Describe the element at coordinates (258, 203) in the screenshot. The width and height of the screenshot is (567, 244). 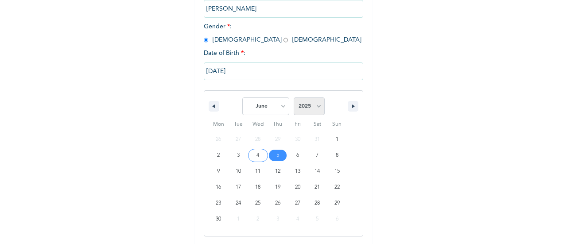
I see `span: 25` at that location.